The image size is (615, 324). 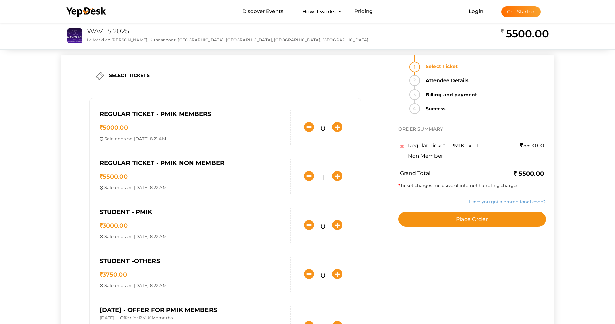 I want to click on span: Place Order, so click(x=471, y=219).